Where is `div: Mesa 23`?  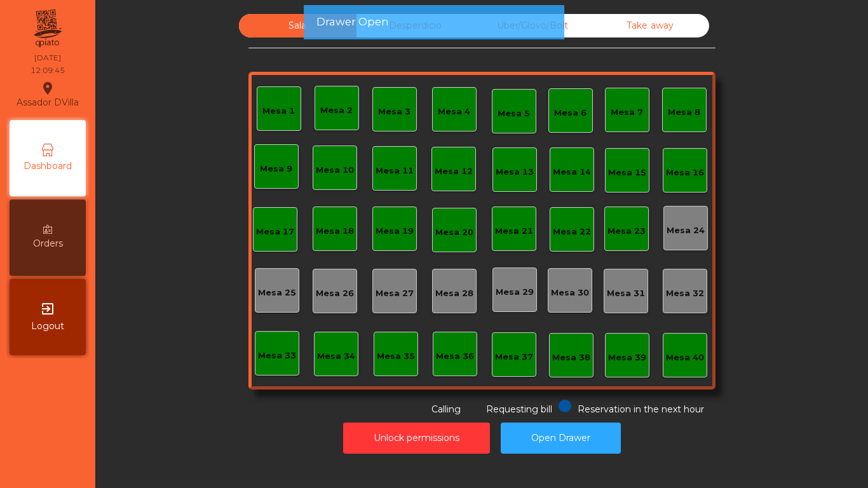 div: Mesa 23 is located at coordinates (626, 232).